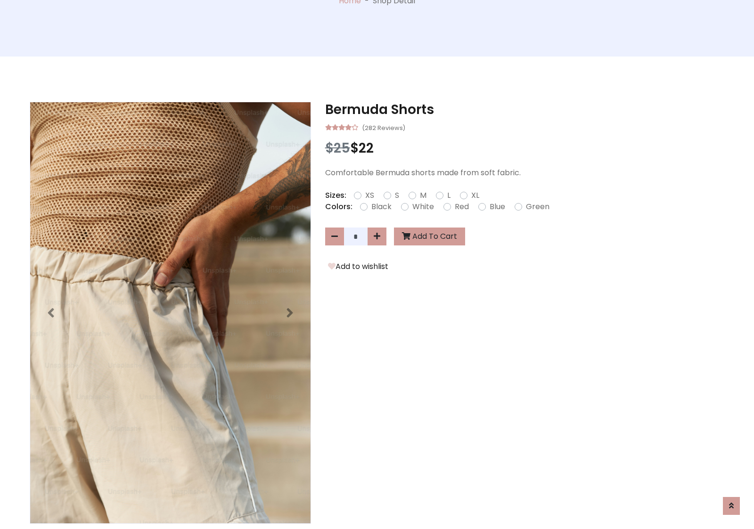 This screenshot has height=529, width=754. I want to click on label: Green, so click(537, 207).